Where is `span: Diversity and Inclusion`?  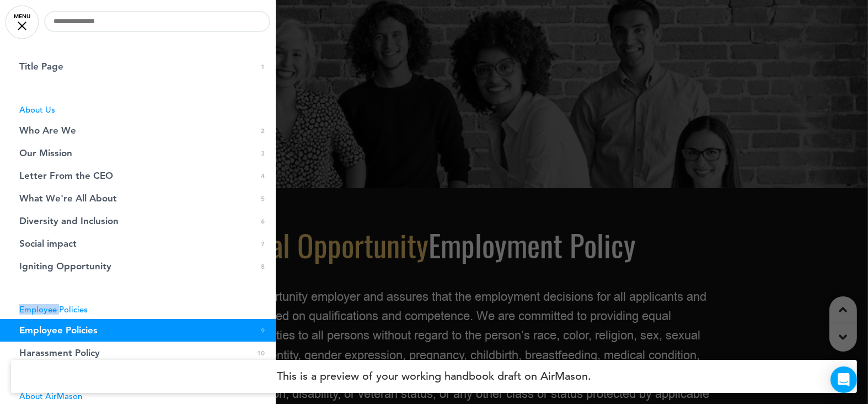
span: Diversity and Inclusion is located at coordinates (69, 221).